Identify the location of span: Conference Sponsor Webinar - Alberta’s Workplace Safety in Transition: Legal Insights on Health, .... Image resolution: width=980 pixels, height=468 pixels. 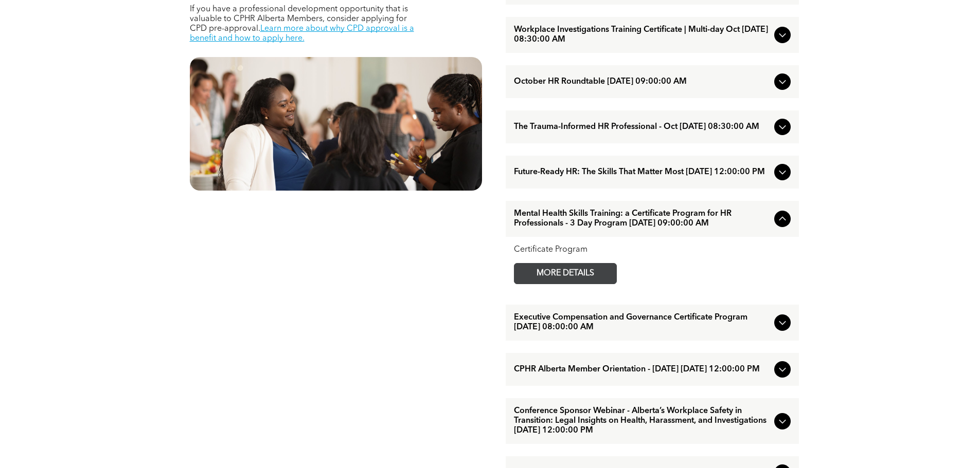
(642, 421).